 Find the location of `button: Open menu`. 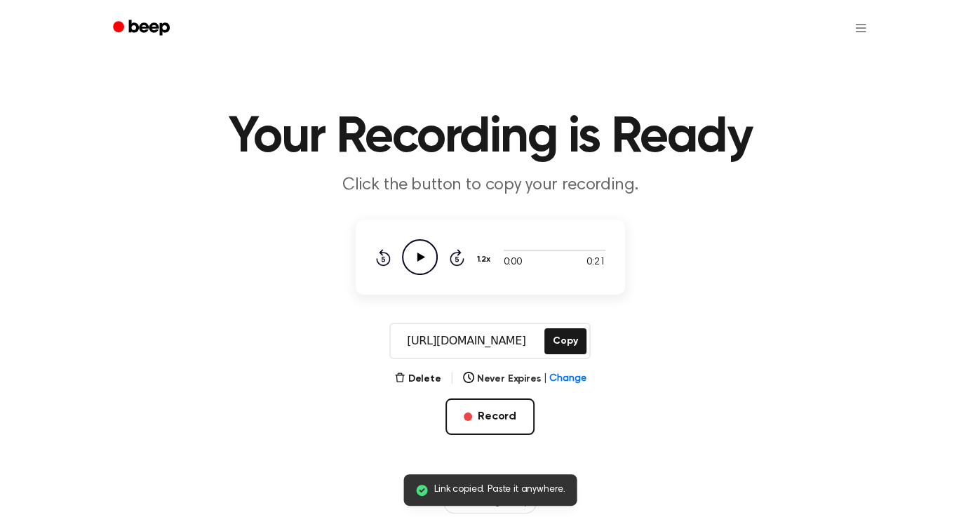

button: Open menu is located at coordinates (861, 28).